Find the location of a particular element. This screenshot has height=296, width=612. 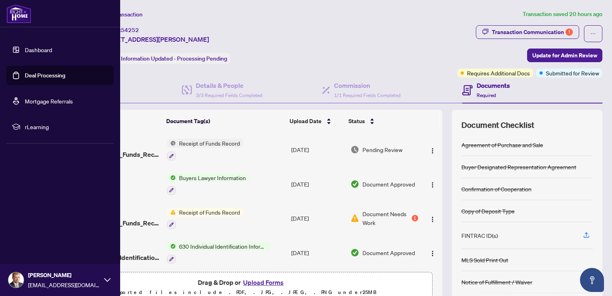

button: Upload Forms is located at coordinates (263, 282).